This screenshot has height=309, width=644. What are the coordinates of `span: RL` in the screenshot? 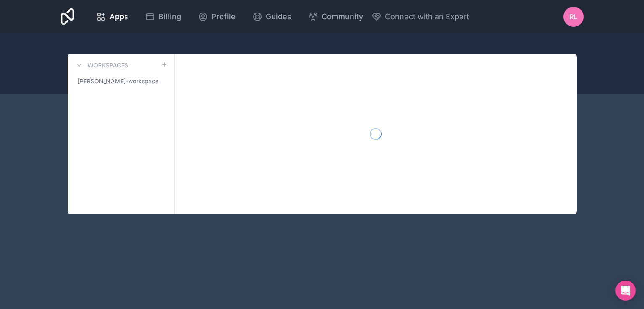 It's located at (573, 17).